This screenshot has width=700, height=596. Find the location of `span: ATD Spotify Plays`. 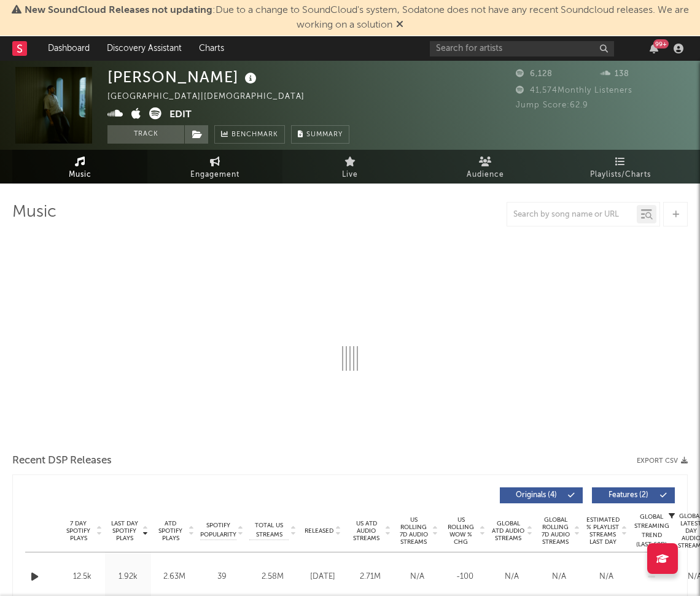

span: ATD Spotify Plays is located at coordinates (170, 532).